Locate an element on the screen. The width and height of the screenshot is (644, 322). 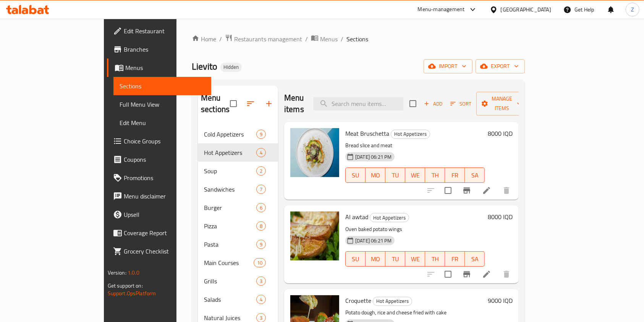
div: Main Courses is located at coordinates (229, 262).